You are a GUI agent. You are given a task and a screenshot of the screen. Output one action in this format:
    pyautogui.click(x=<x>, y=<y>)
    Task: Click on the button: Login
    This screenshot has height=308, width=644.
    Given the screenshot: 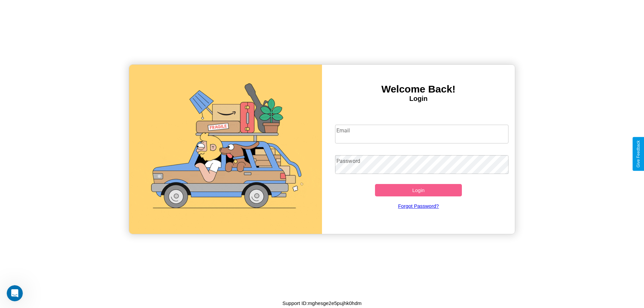 What is the action you would take?
    pyautogui.click(x=419, y=190)
    